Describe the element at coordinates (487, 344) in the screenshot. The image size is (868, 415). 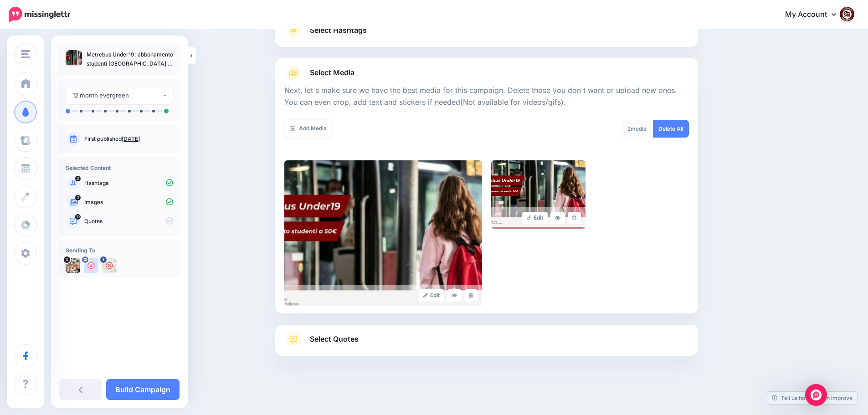
I see `a: Select Quotes` at that location.